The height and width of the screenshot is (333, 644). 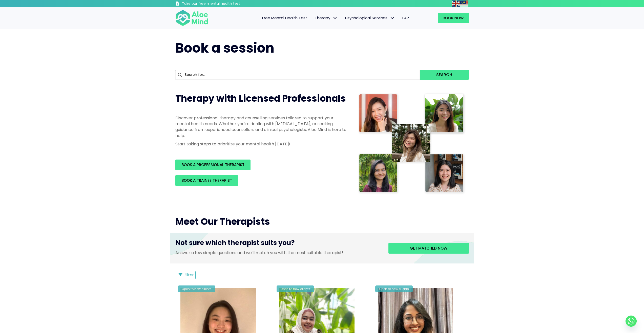 I want to click on a: BOOK A PROFESSIONAL THERAPIST, so click(x=213, y=165).